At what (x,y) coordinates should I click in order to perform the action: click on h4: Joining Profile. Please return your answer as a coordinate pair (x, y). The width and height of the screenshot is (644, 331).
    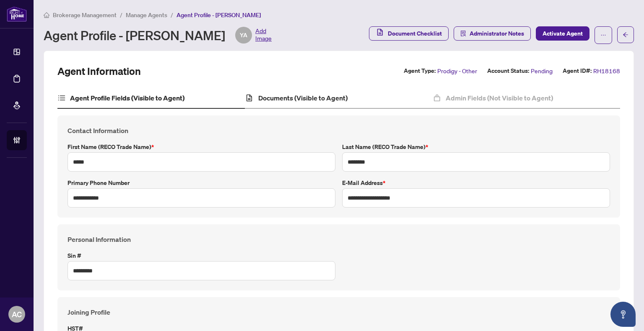
    Looking at the image, I should click on (339, 312).